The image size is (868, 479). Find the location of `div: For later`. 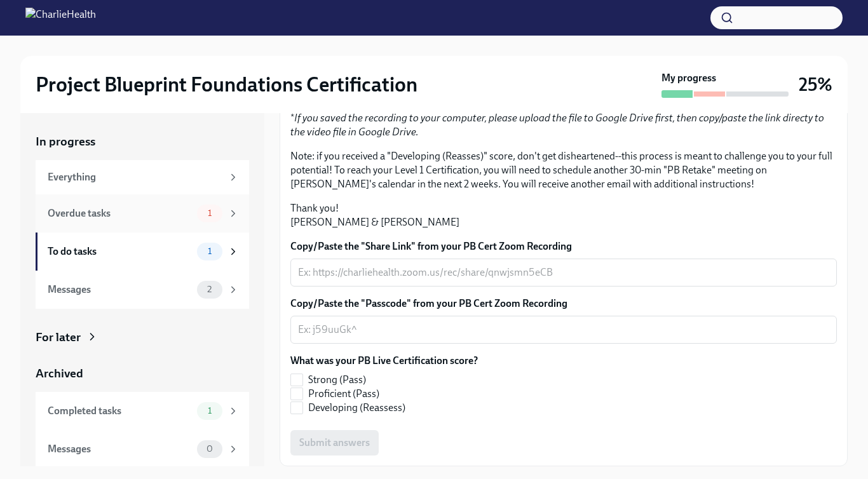

div: For later is located at coordinates (58, 338).